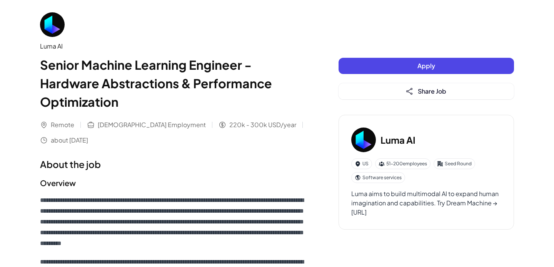  I want to click on h1: Senior Machine Learning Engineer - Hardware Abstractions & Performance Optimization, so click(174, 83).